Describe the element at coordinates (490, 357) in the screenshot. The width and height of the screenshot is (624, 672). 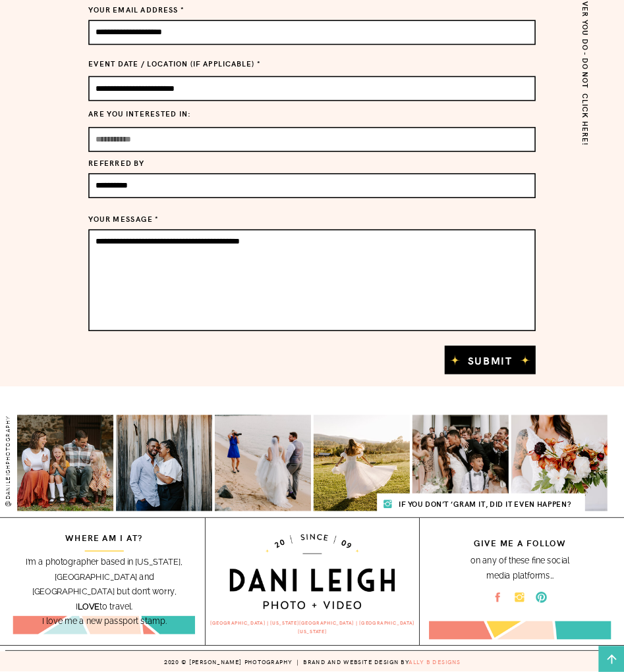
I see `a: submit` at that location.